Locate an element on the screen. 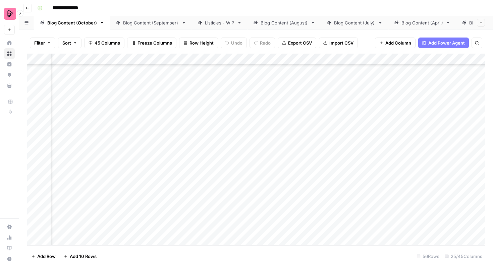  span: Add Row is located at coordinates (46, 257).